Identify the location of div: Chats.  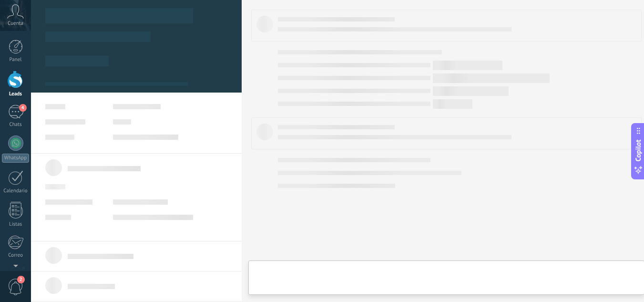
(15, 125).